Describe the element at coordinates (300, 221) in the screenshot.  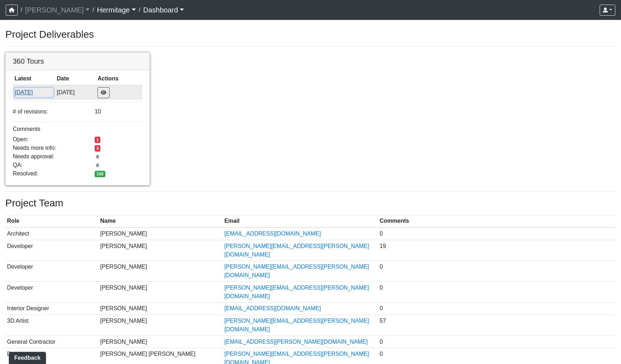
I see `th: Email` at that location.